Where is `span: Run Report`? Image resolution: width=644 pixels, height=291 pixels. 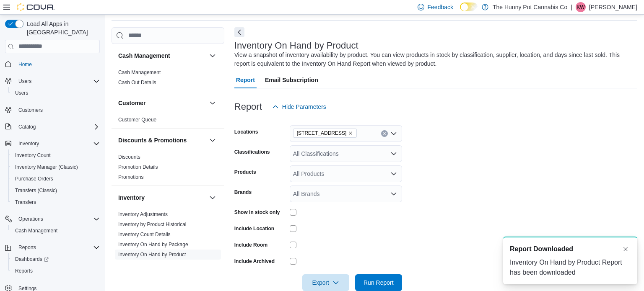 span: Run Report is located at coordinates (379, 283).